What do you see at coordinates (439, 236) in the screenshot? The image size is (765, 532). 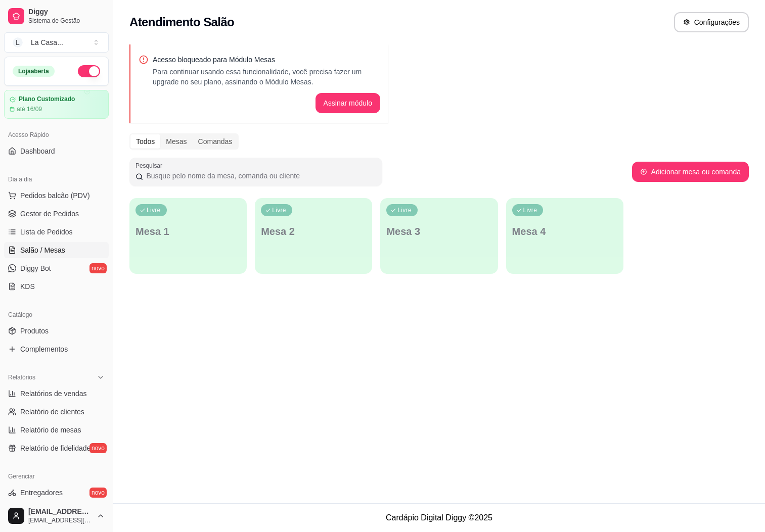 I see `button: LivreMesa 3` at bounding box center [439, 236].